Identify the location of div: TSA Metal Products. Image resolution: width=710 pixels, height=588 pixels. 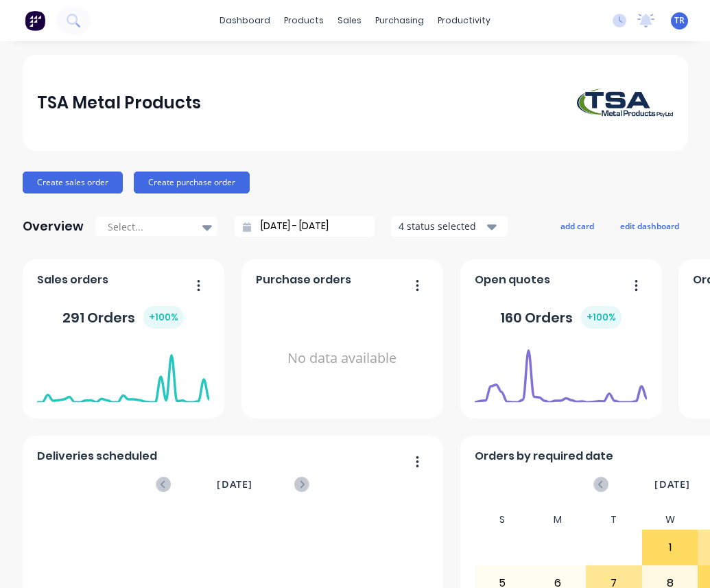
(119, 103).